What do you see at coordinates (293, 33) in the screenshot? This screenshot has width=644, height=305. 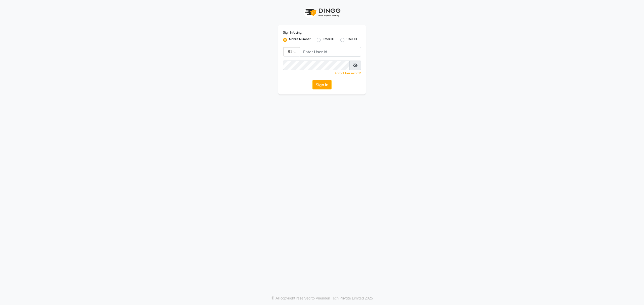 I see `label: Sign In Using:` at bounding box center [293, 33].